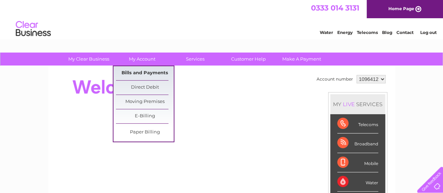 This screenshot has height=193, width=443. I want to click on div: LIVE, so click(349, 104).